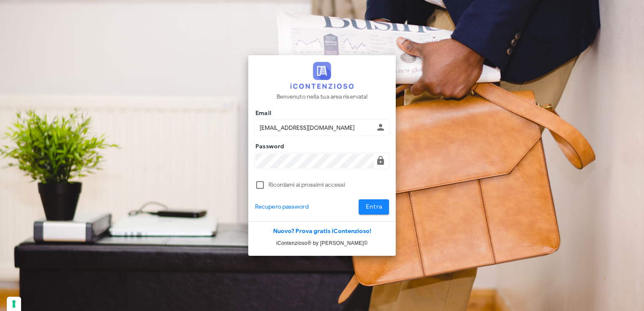 The height and width of the screenshot is (311, 644). What do you see at coordinates (262, 114) in the screenshot?
I see `label: Email` at bounding box center [262, 114].